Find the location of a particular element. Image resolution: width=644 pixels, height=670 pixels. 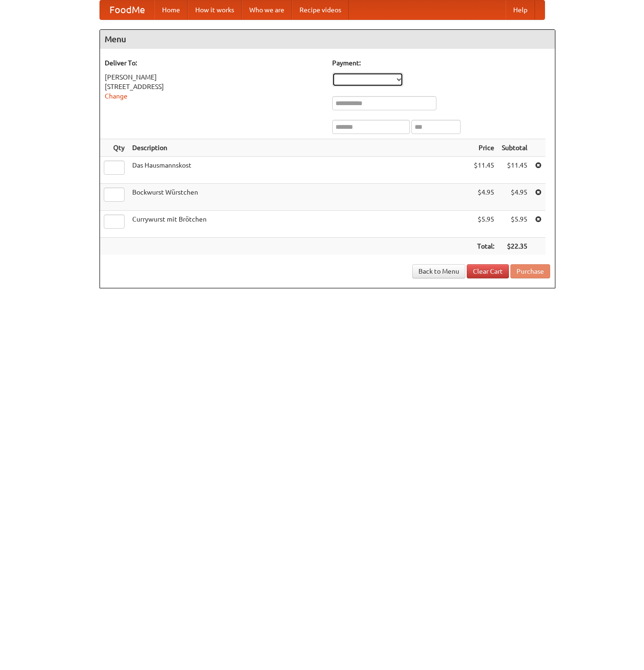

td: Das Hausmannskost is located at coordinates (299, 170).